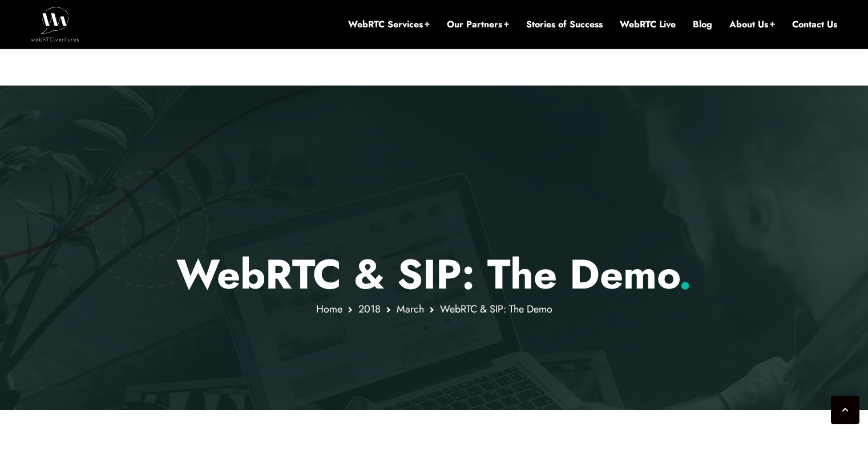 The width and height of the screenshot is (868, 471). I want to click on span: March, so click(410, 309).